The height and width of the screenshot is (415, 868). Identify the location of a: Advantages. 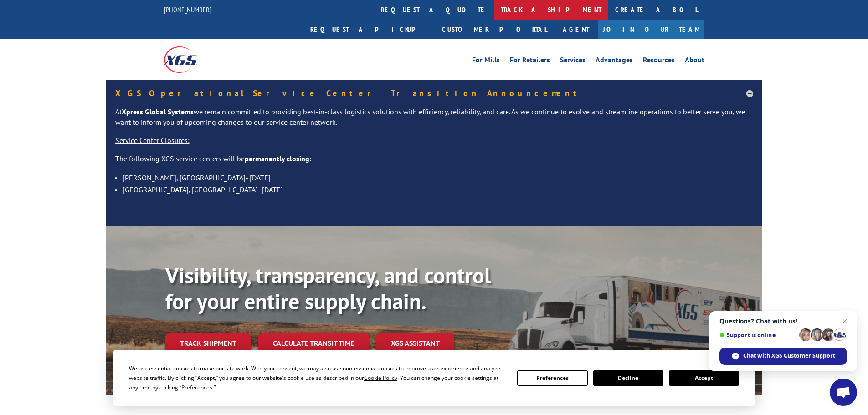
(614, 62).